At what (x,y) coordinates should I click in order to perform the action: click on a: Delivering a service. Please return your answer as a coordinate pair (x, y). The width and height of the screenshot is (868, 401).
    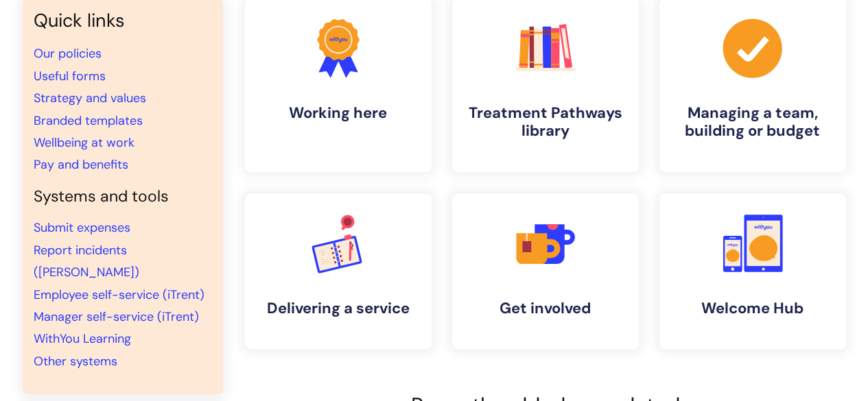
    Looking at the image, I should click on (339, 272).